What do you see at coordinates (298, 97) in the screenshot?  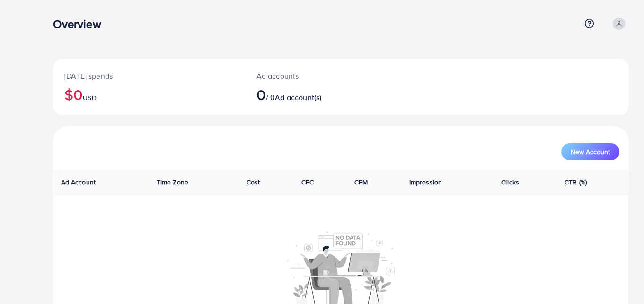 I see `span: Ad account(s)` at bounding box center [298, 97].